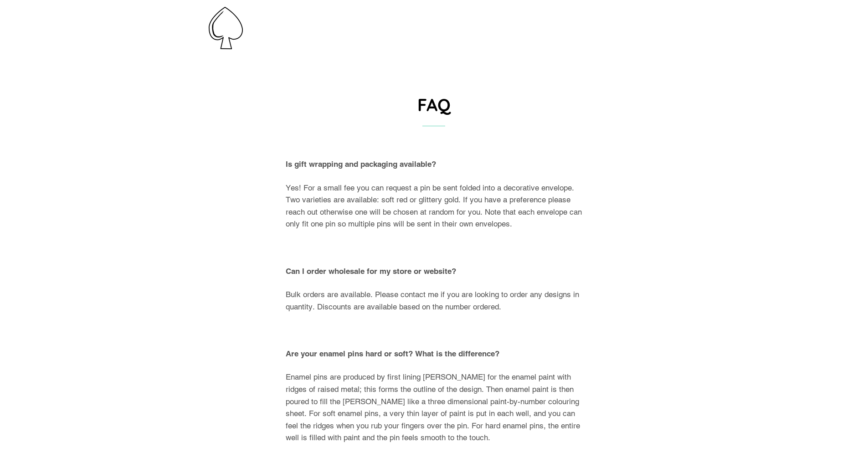 The height and width of the screenshot is (463, 868). Describe the element at coordinates (434, 206) in the screenshot. I see `span: Yes! For a small fee you can request a pin be sent folded into a decorative envelope. Two varieti...` at that location.